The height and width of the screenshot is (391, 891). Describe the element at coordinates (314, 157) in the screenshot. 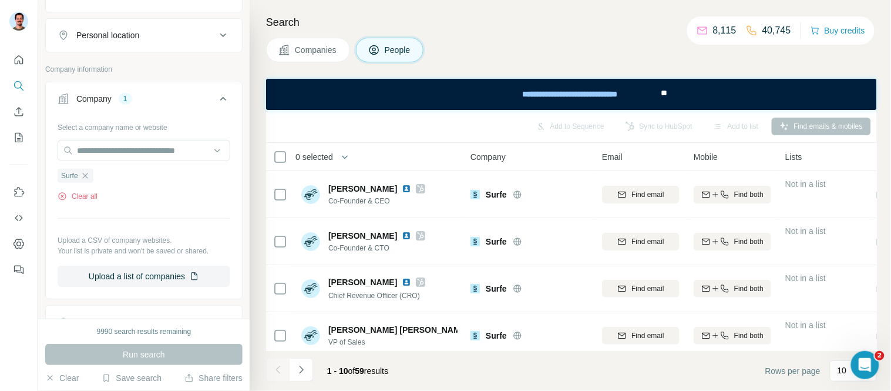

I see `span: 0 selected` at that location.